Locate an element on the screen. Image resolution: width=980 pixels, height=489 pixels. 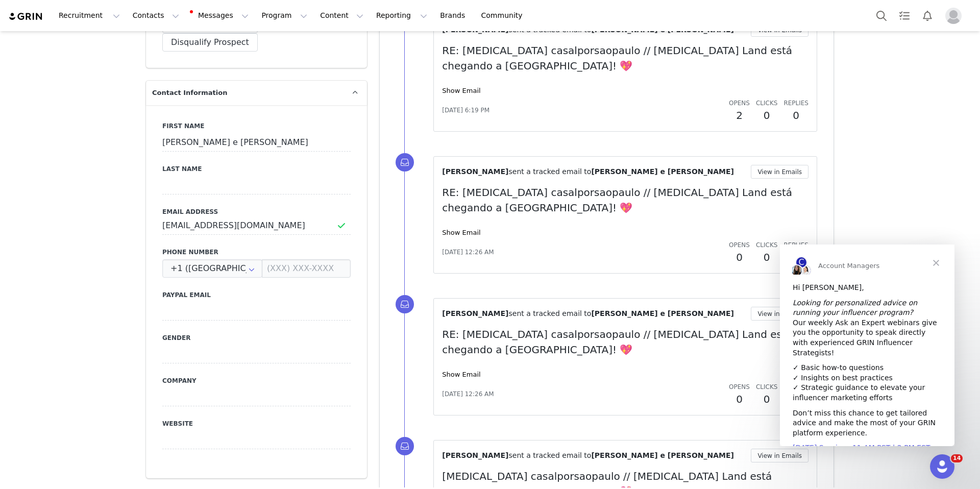
button: Profile is located at coordinates (956, 15).